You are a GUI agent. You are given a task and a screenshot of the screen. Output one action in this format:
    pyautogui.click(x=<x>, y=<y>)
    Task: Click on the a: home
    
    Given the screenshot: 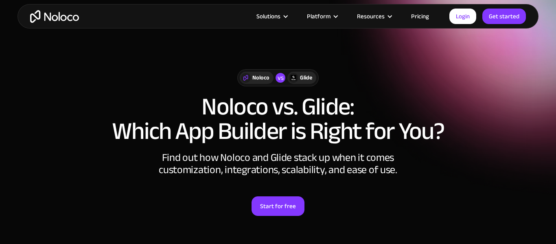 What is the action you would take?
    pyautogui.click(x=55, y=16)
    